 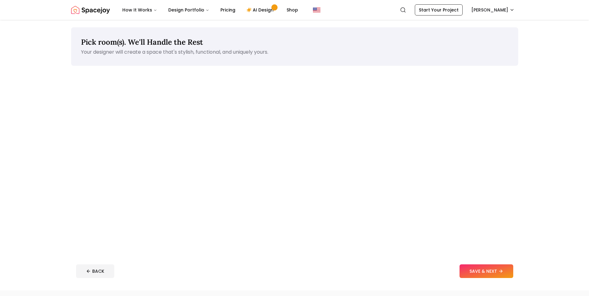 I want to click on span: Pick room(s). We'll Handle the Rest, so click(x=142, y=42).